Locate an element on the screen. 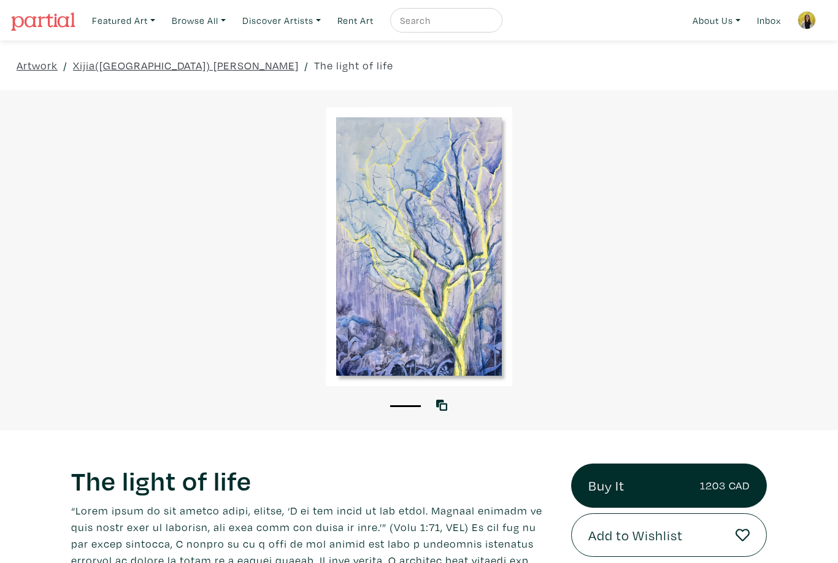 This screenshot has width=838, height=563. a: Featured Art is located at coordinates (123, 20).